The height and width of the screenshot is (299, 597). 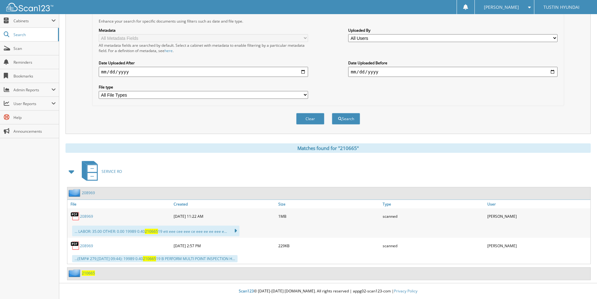 What do you see at coordinates (34, 48) in the screenshot?
I see `span: Scan` at bounding box center [34, 48].